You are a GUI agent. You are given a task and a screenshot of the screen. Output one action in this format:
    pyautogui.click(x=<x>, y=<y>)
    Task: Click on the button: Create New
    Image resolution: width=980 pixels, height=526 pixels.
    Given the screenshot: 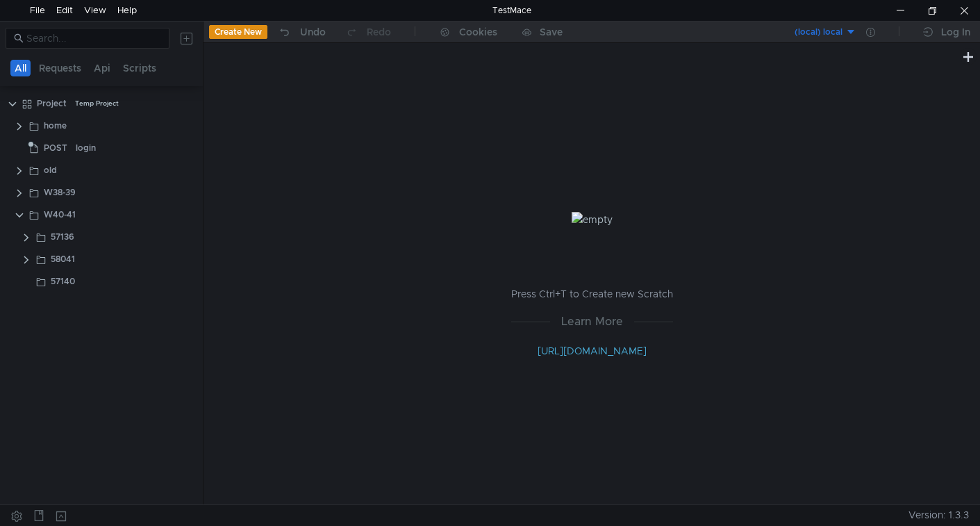 What is the action you would take?
    pyautogui.click(x=239, y=32)
    